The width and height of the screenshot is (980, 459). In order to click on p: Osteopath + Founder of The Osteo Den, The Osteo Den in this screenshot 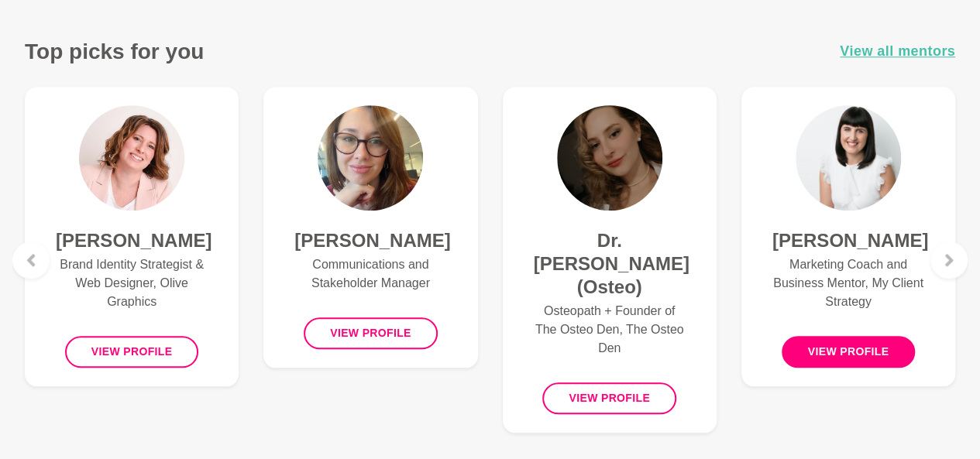, I will do `click(610, 330)`.